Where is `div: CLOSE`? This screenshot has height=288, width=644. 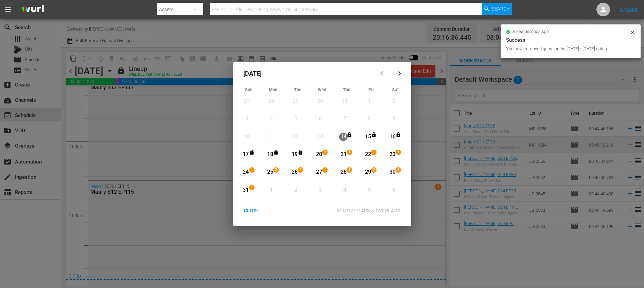
div: CLOSE is located at coordinates (251, 211).